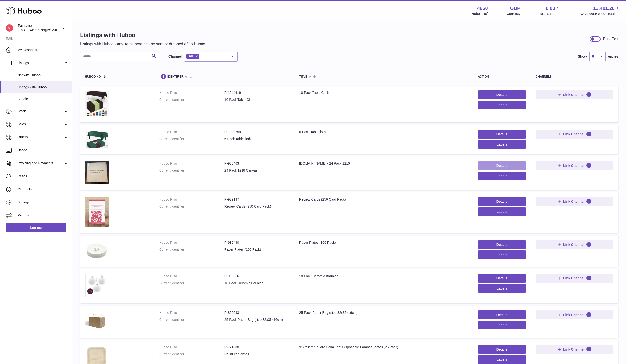  What do you see at coordinates (604, 8) in the screenshot?
I see `span: 13,401.20` at bounding box center [604, 8].